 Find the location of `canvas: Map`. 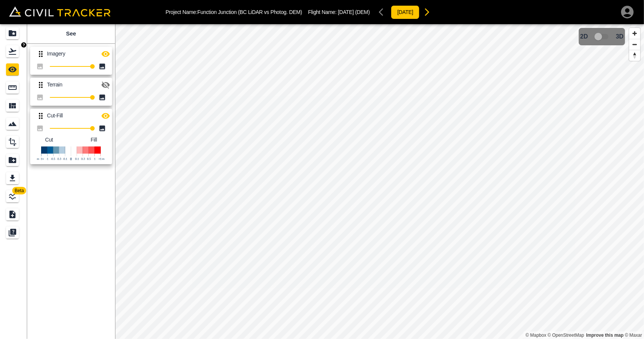

canvas: Map is located at coordinates (379, 182).